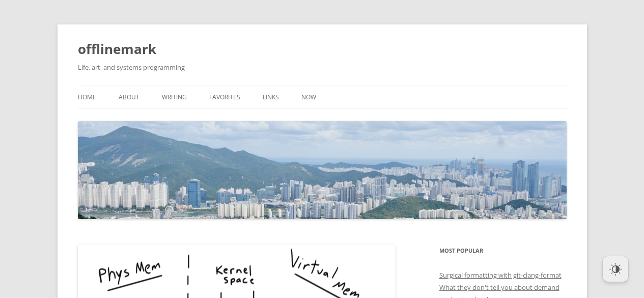 The width and height of the screenshot is (644, 298). What do you see at coordinates (503, 250) in the screenshot?
I see `h3: Most Popular` at bounding box center [503, 250].